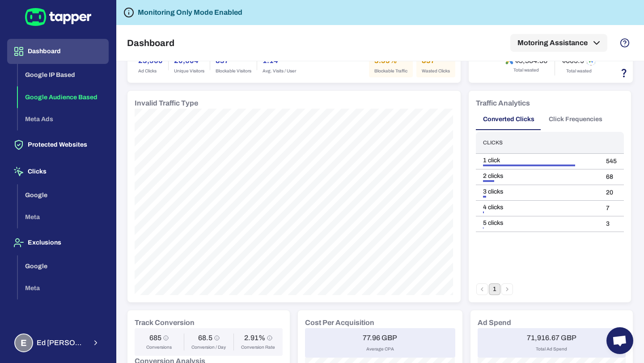 Image resolution: width=644 pixels, height=363 pixels. I want to click on svg: Conversion / Day, so click(217, 338).